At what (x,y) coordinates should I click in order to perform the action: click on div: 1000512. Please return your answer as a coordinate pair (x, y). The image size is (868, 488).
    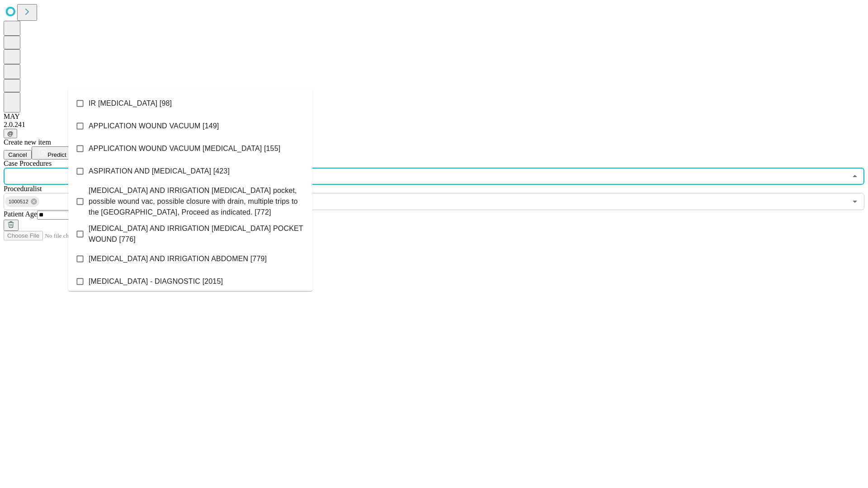
    Looking at the image, I should click on (22, 201).